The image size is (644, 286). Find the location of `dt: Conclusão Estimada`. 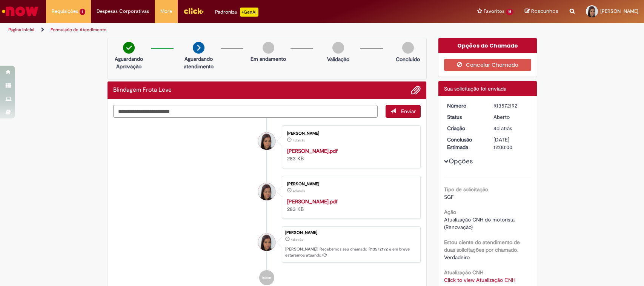

dt: Conclusão Estimada is located at coordinates (465, 144).